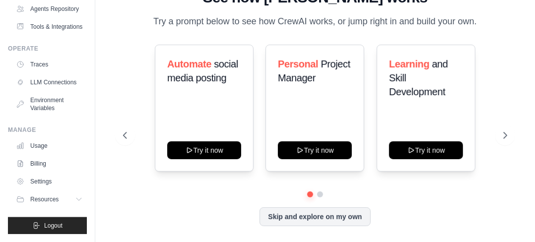  Describe the element at coordinates (49, 82) in the screenshot. I see `a: LLM Connections` at that location.